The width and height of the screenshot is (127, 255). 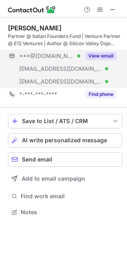 I want to click on button: Notes, so click(x=65, y=212).